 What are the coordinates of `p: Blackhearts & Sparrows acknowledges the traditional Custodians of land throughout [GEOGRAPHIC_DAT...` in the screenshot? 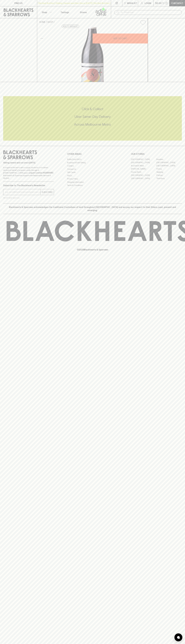 It's located at (92, 209).